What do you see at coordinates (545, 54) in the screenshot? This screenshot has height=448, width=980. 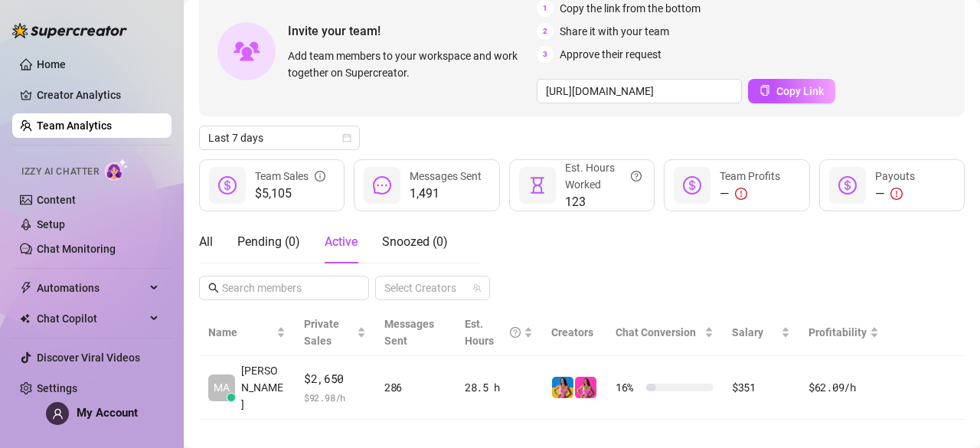 I see `span: 3` at bounding box center [545, 54].